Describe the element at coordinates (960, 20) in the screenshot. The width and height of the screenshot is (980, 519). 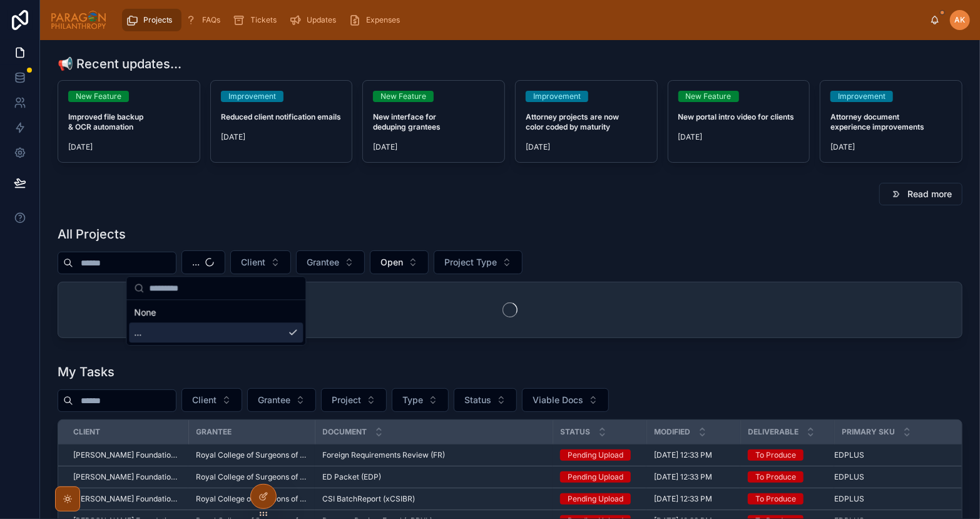
I see `span: AK` at that location.